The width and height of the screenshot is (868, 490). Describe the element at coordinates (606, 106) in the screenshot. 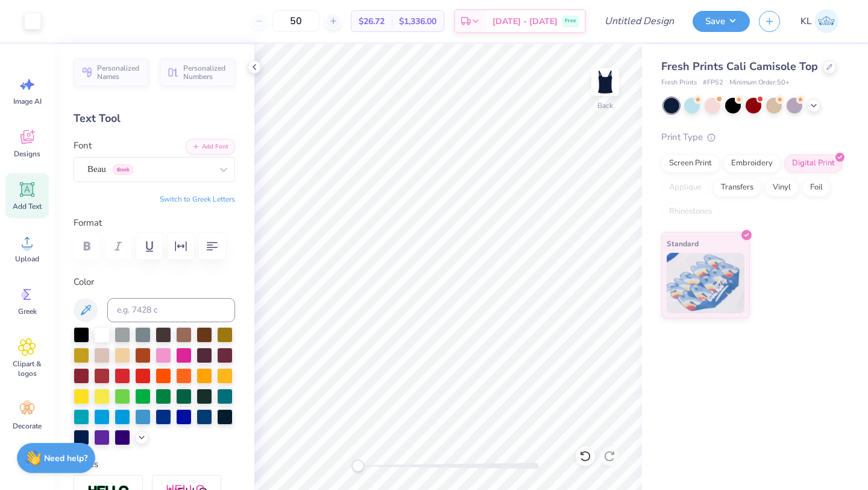

I see `div: Back` at that location.